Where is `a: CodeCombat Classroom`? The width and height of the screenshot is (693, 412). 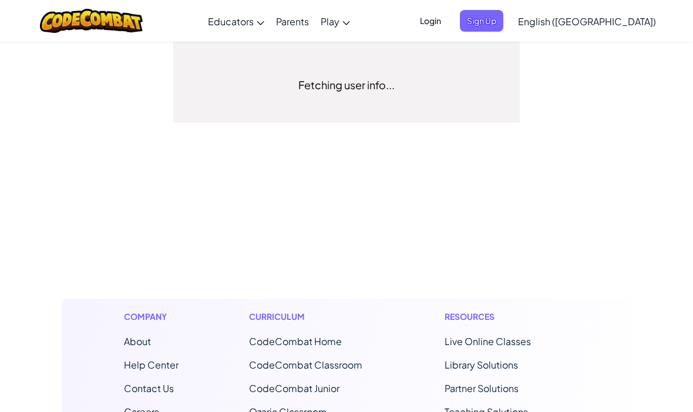 a: CodeCombat Classroom is located at coordinates (305, 364).